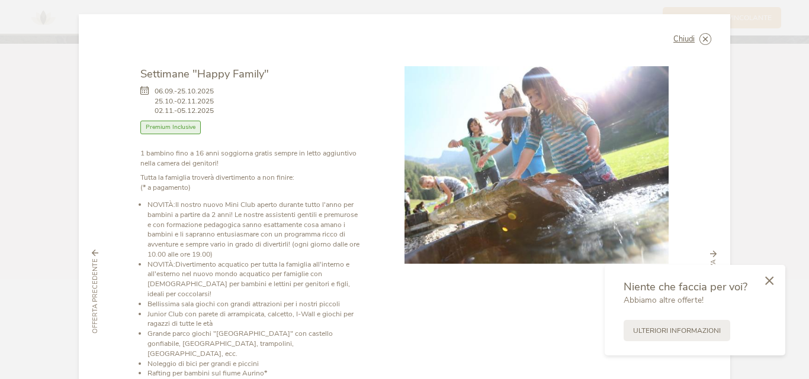  Describe the element at coordinates (184, 101) in the screenshot. I see `span: 06.09.-25.10.2025 25.10.-02.11.2025 02.11.-05.12.2025` at that location.